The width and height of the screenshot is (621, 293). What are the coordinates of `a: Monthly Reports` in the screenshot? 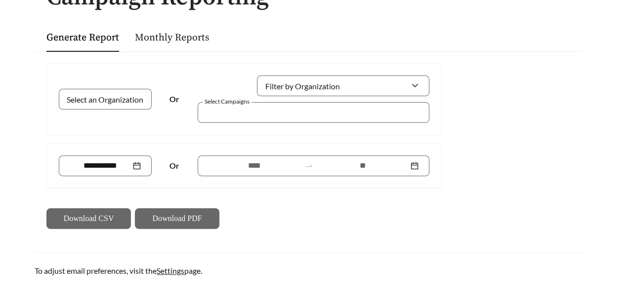 It's located at (172, 38).